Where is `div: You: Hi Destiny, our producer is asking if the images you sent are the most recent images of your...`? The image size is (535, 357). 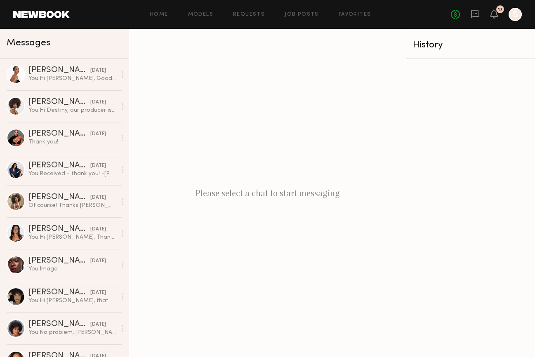 div: You: Hi Destiny, our producer is asking if the images you sent are the most recent images of your... is located at coordinates (72, 110).